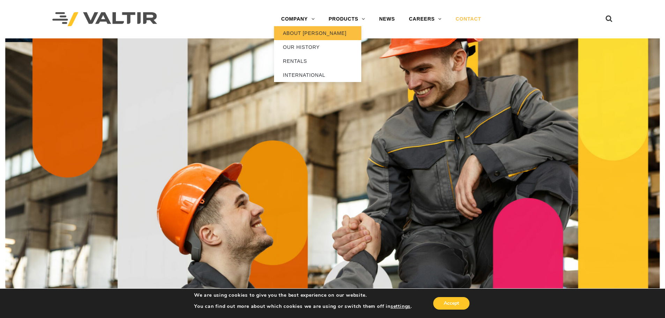  I want to click on a: COMPANY, so click(298, 19).